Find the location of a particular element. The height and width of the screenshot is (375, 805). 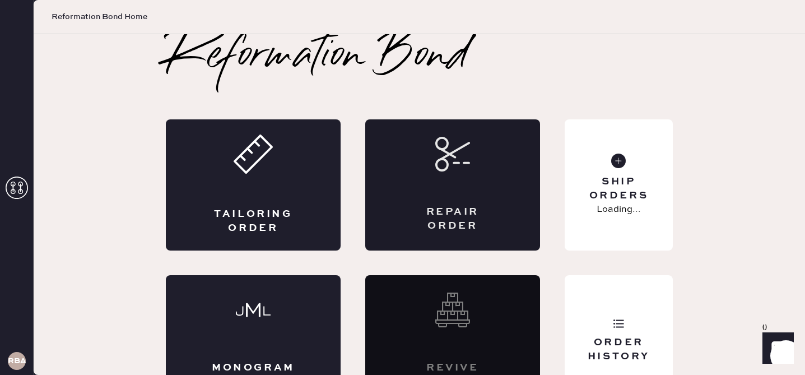

p: Loading... is located at coordinates (618, 209).